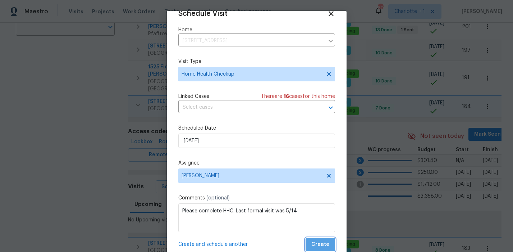 The height and width of the screenshot is (252, 513). Describe the element at coordinates (257, 30) in the screenshot. I see `label: Home` at that location.